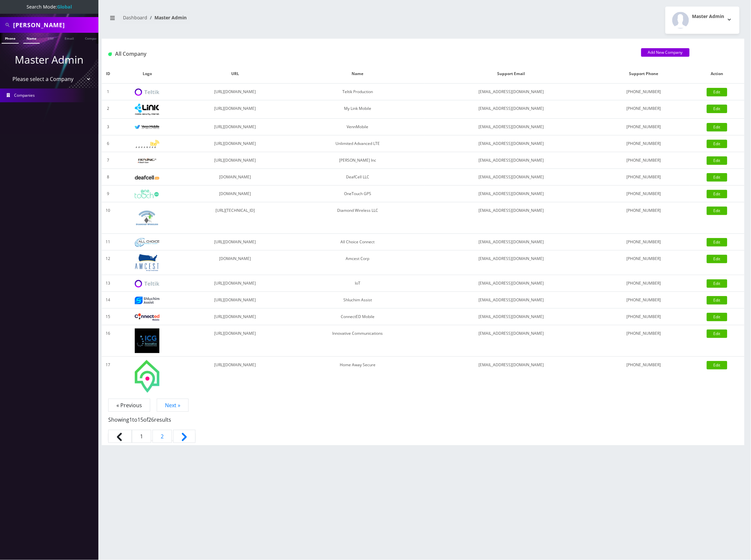 This screenshot has width=751, height=560. I want to click on h2: Master Admin, so click(708, 17).